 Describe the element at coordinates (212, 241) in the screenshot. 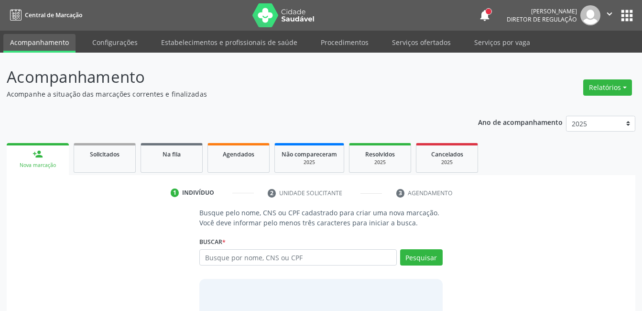

I see `label: Buscar` at that location.